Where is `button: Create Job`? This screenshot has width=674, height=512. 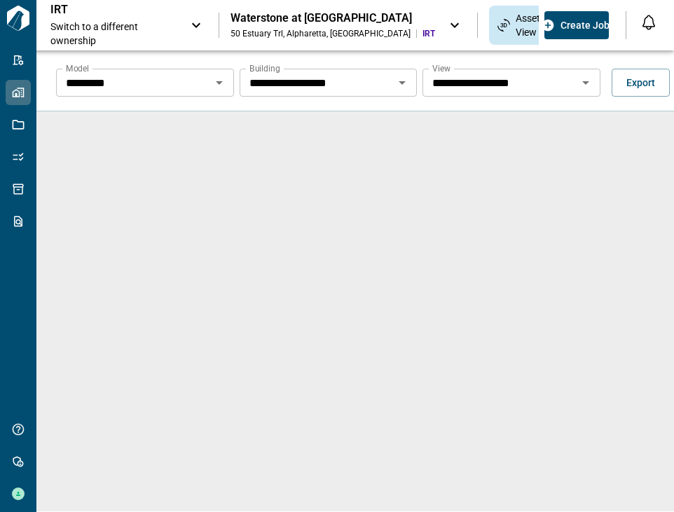
button: Create Job is located at coordinates (576, 25).